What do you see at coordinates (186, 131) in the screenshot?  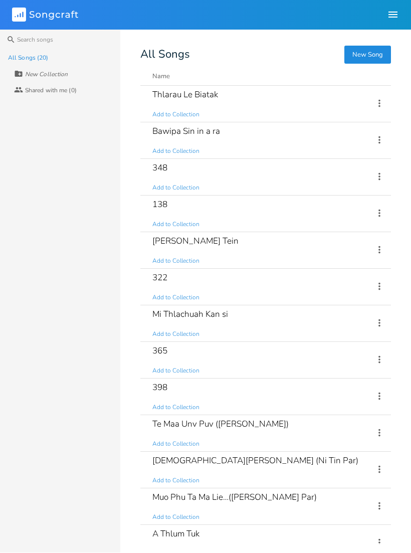 I see `div: Bawipa Sin in a ra` at bounding box center [186, 131].